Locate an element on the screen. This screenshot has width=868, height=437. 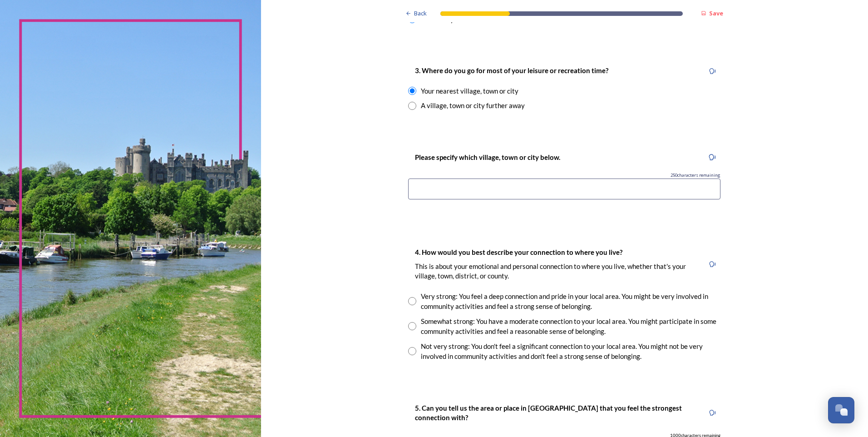
strong: Please specify which village, town or city below. is located at coordinates (487, 157).